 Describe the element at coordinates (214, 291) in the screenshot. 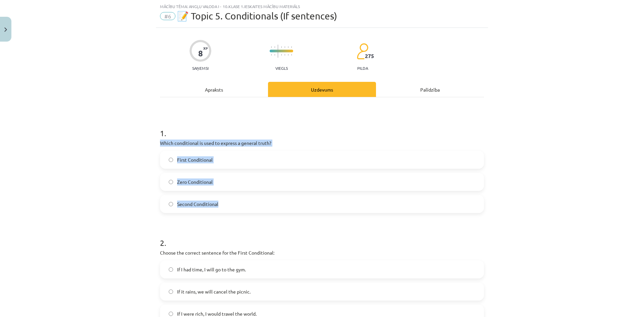

I see `span: If it rains, we will cancel the picnic.` at that location.